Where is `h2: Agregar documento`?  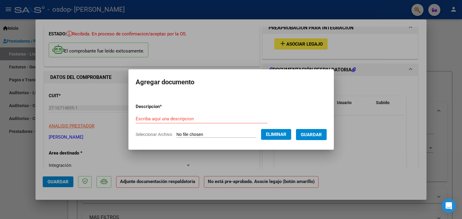
h2: Agregar documento is located at coordinates (231, 82).